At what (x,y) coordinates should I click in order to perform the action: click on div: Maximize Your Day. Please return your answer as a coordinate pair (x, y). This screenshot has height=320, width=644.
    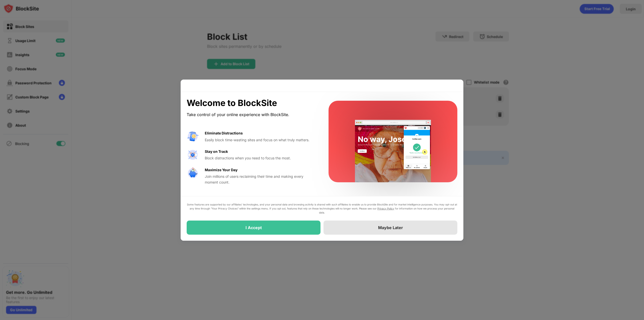
    Looking at the image, I should click on (221, 170).